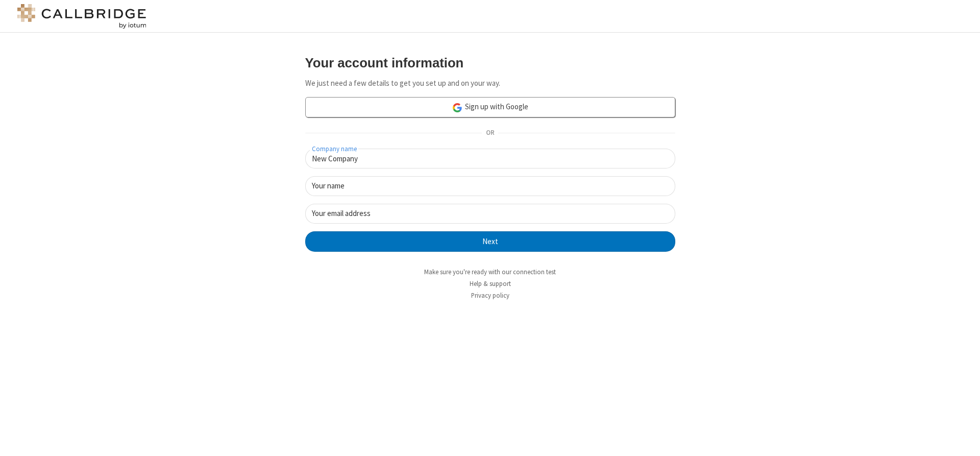 The width and height of the screenshot is (980, 456). What do you see at coordinates (490, 241) in the screenshot?
I see `button: Next` at bounding box center [490, 241].